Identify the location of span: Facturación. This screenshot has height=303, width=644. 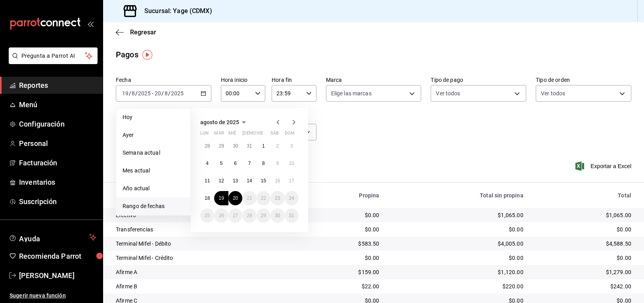
(58, 163).